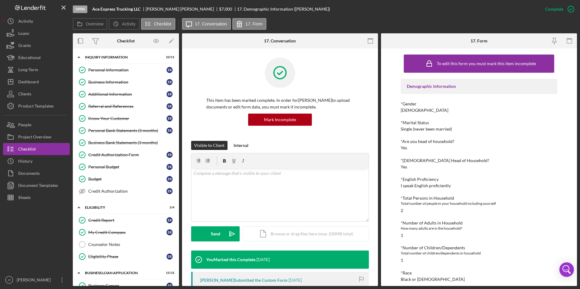 The height and width of the screenshot is (289, 580). I want to click on div: Counselor Notes, so click(132, 245).